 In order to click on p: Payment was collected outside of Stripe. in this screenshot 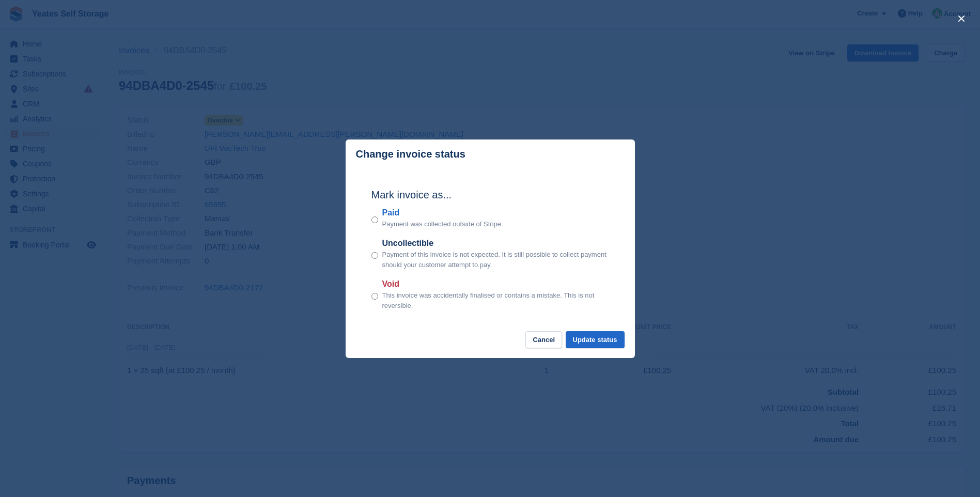, I will do `click(443, 224)`.